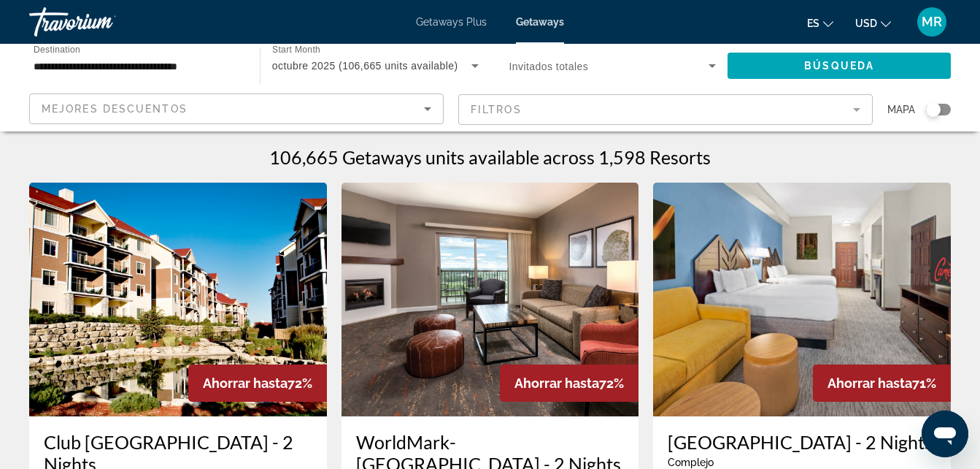  Describe the element at coordinates (236, 109) in the screenshot. I see `mat-select: Sort by` at that location.